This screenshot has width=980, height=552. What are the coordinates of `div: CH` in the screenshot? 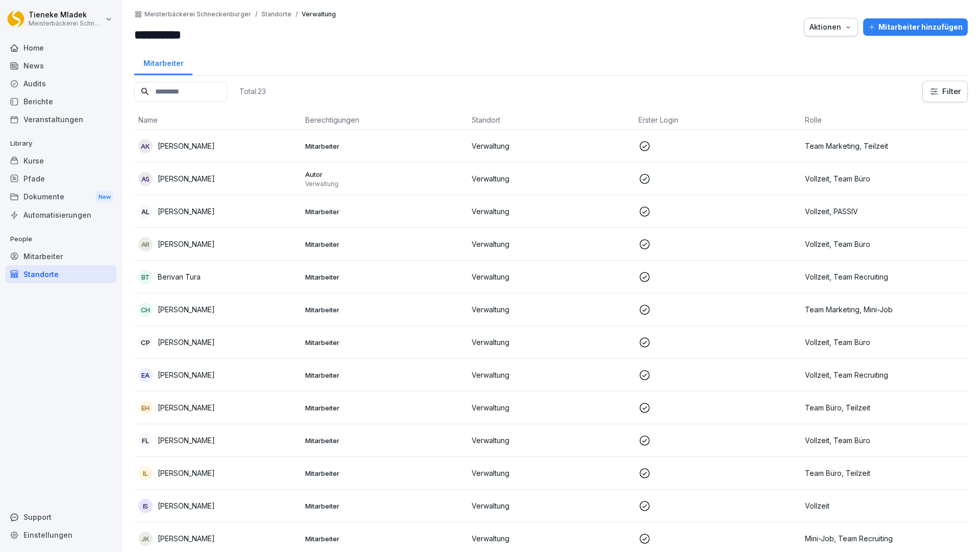 It's located at (145, 310).